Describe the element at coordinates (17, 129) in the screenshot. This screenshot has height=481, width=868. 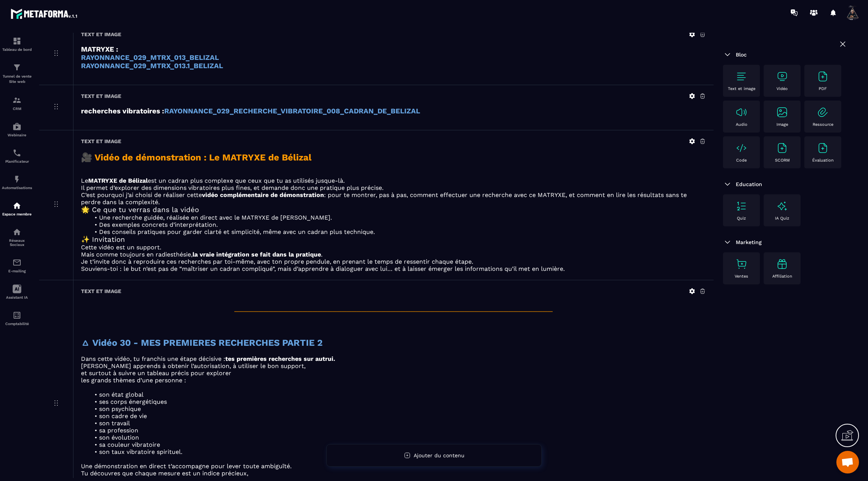
I see `a: automationsautomationsWebinaire` at that location.